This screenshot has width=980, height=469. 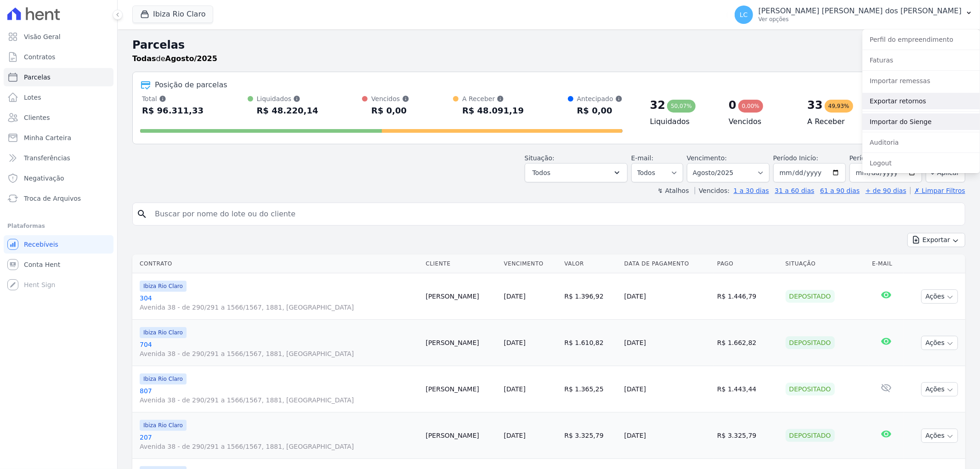 What do you see at coordinates (144, 58) in the screenshot?
I see `strong: Todas` at bounding box center [144, 58].